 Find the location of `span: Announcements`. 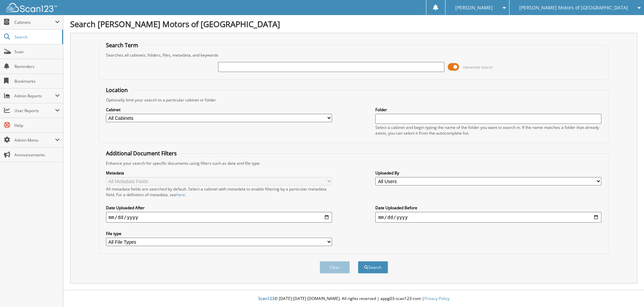

span: Announcements is located at coordinates (37, 155).